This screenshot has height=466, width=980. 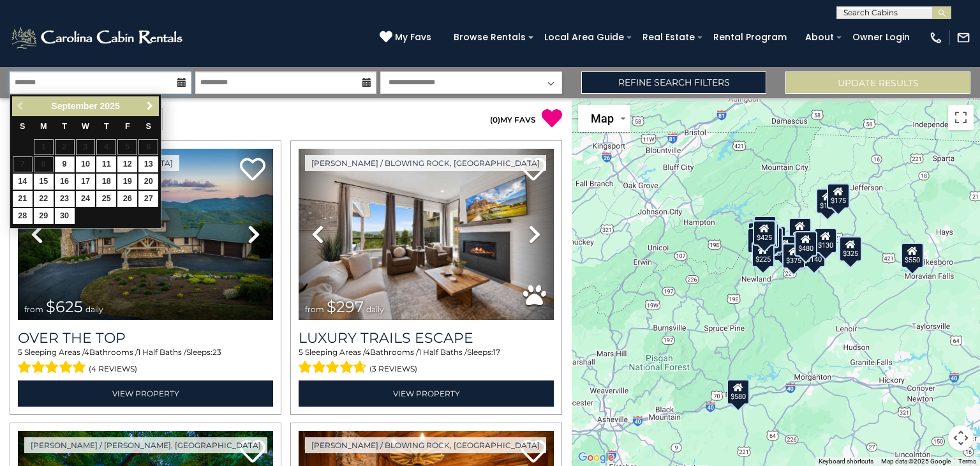 What do you see at coordinates (217, 352) in the screenshot?
I see `span: 23` at bounding box center [217, 352].